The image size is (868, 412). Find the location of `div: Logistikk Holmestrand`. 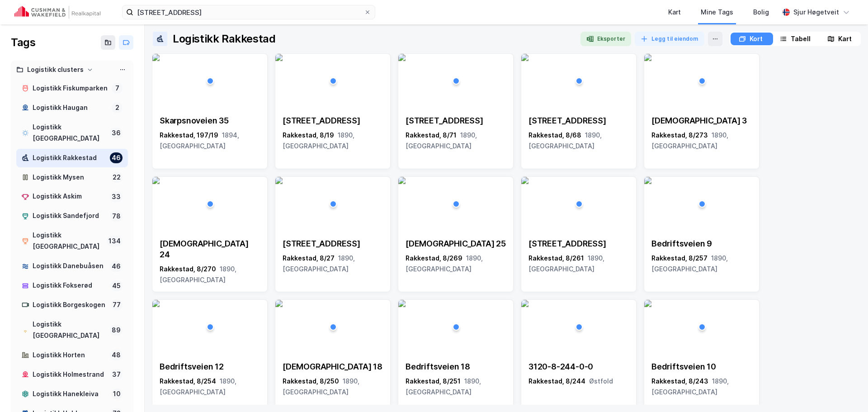

div: Logistikk Holmestrand is located at coordinates (69, 374).